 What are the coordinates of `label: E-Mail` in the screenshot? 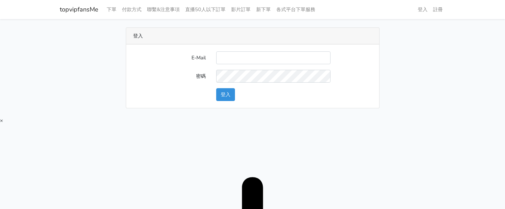 It's located at (169, 58).